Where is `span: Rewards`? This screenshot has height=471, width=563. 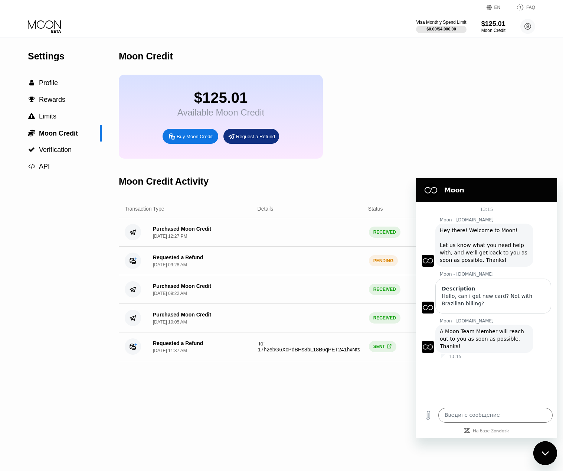 span: Rewards is located at coordinates (52, 100).